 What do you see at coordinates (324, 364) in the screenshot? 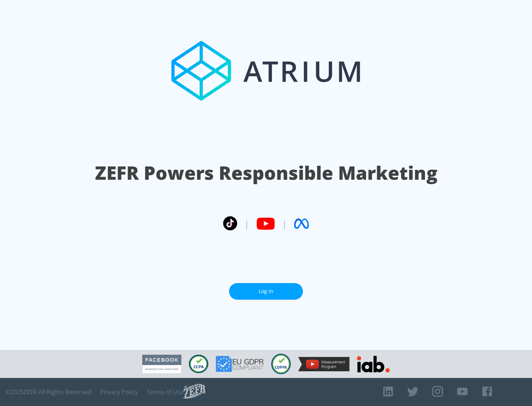
I see `img: YouTube Measurement Program` at bounding box center [324, 364].